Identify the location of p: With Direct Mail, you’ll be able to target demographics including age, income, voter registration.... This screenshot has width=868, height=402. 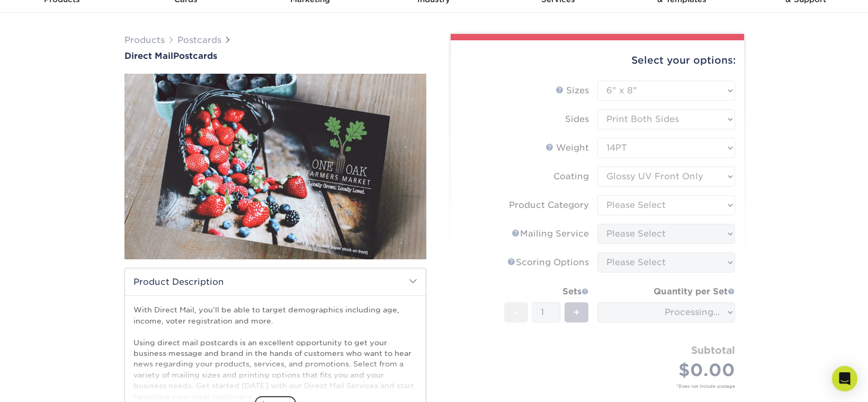
(275, 353).